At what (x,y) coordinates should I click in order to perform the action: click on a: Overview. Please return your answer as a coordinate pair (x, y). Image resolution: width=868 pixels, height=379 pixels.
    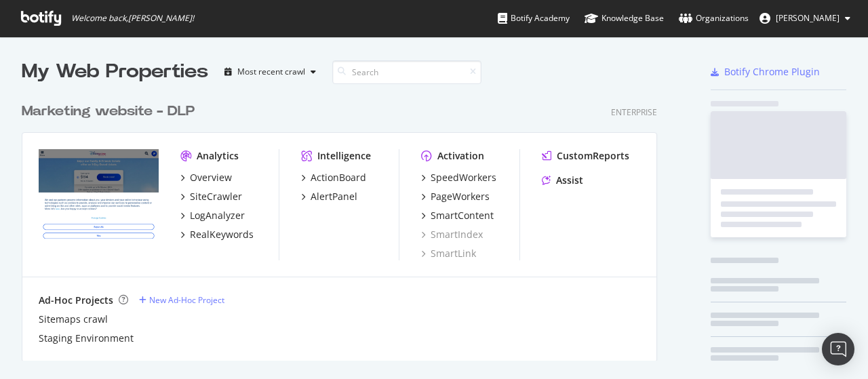
    Looking at the image, I should click on (206, 178).